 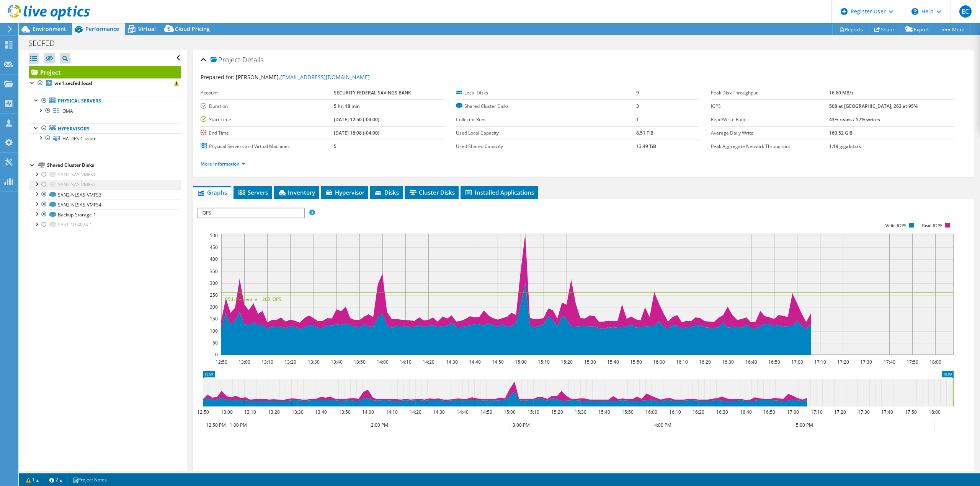 What do you see at coordinates (840, 133) in the screenshot?
I see `b: 160.52 GiB` at bounding box center [840, 133].